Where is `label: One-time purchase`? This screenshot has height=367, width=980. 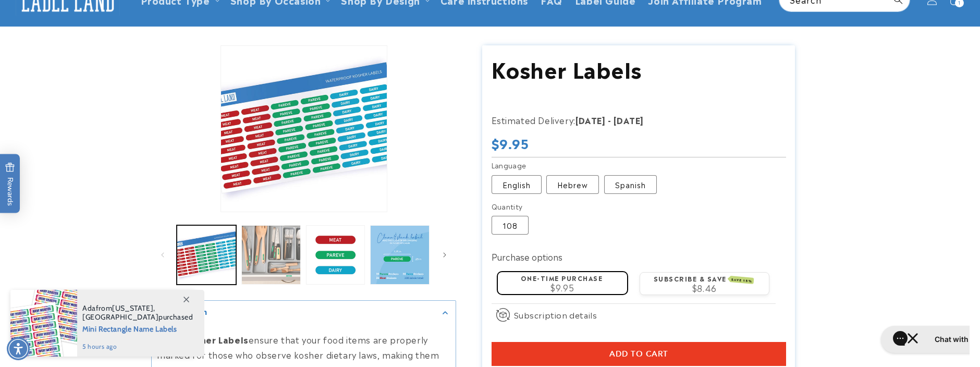 label: One-time purchase is located at coordinates (562, 277).